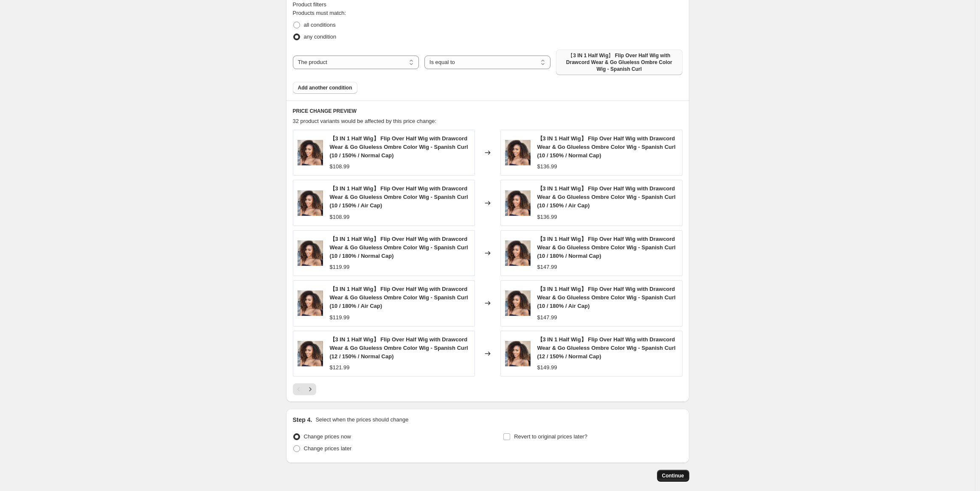  I want to click on span: Change prices later, so click(328, 448).